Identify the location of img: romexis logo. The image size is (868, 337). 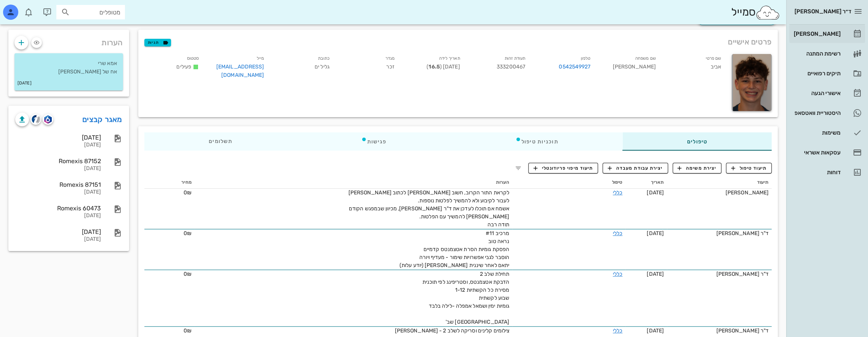
(47, 120).